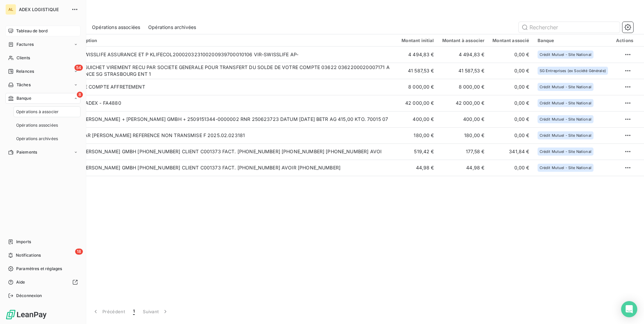 The width and height of the screenshot is (644, 324). I want to click on span: 54, so click(79, 68).